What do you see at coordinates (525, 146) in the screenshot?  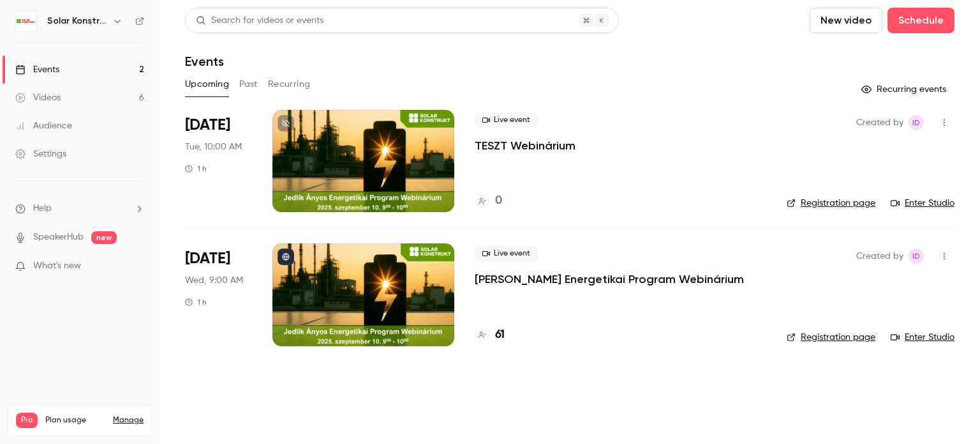 I see `p: TESZT Webinárium` at bounding box center [525, 146].